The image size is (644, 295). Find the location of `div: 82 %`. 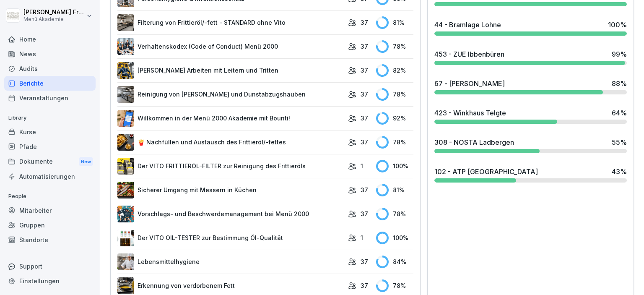

div: 82 % is located at coordinates (394, 71).